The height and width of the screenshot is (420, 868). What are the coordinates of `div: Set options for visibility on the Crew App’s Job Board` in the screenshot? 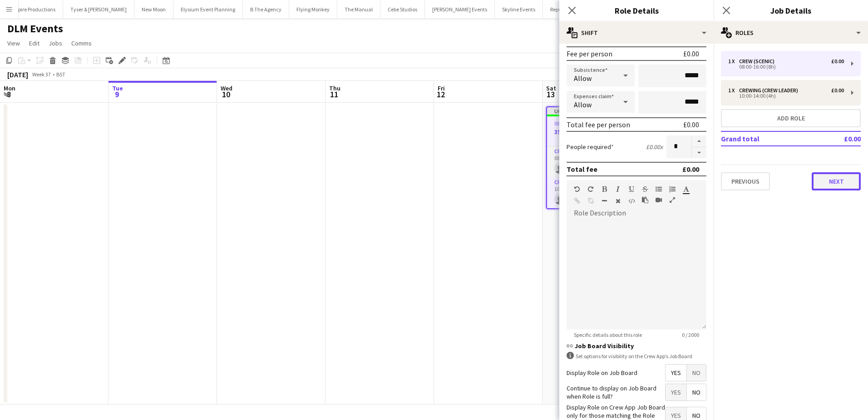 It's located at (636, 356).